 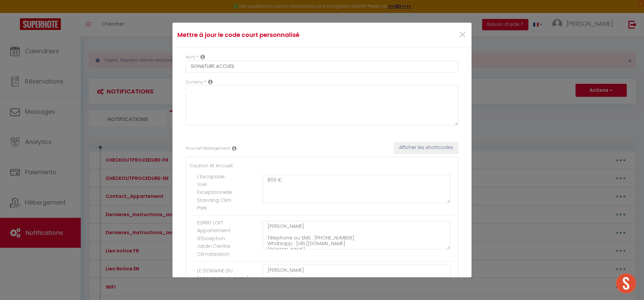 What do you see at coordinates (215, 192) in the screenshot?
I see `label: L'Escapade Vue Exceptionnelle Standing Clim Park` at bounding box center [215, 192].